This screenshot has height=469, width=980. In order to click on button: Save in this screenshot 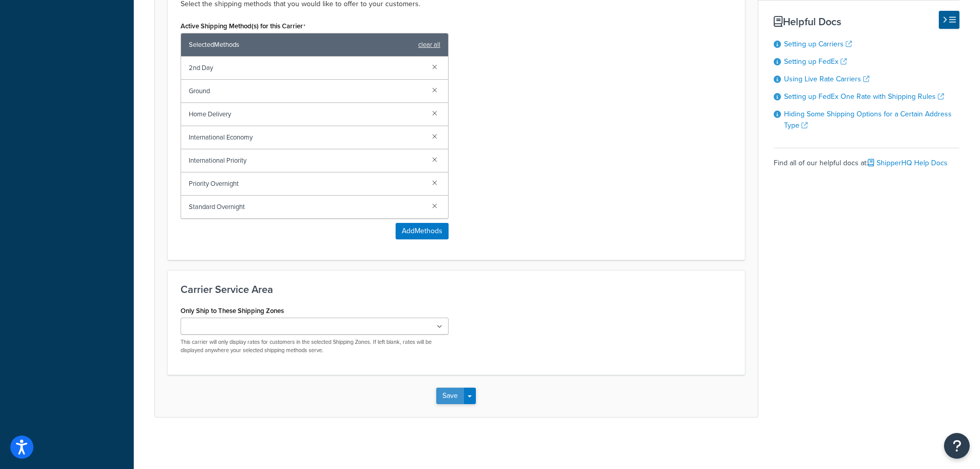, I will do `click(450, 396)`.